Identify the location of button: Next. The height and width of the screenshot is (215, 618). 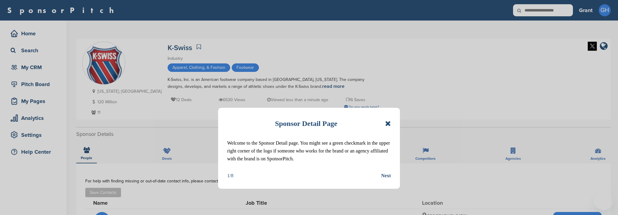
(386, 176).